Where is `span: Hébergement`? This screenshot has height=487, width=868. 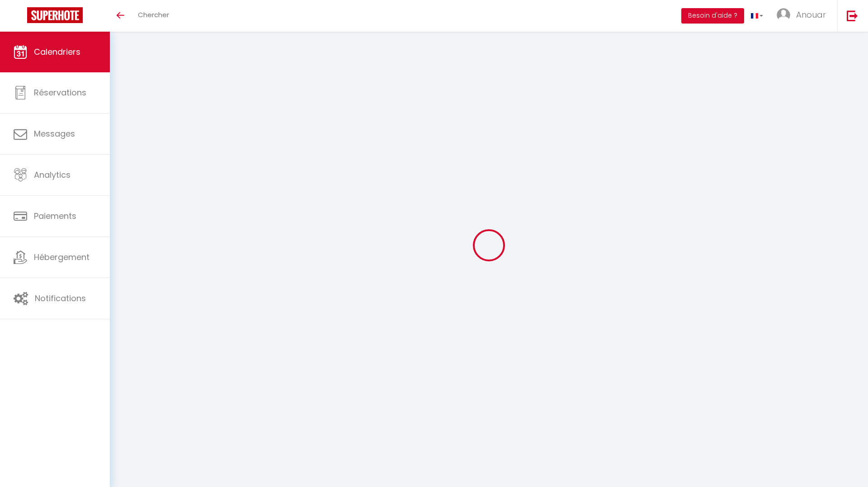 span: Hébergement is located at coordinates (61, 257).